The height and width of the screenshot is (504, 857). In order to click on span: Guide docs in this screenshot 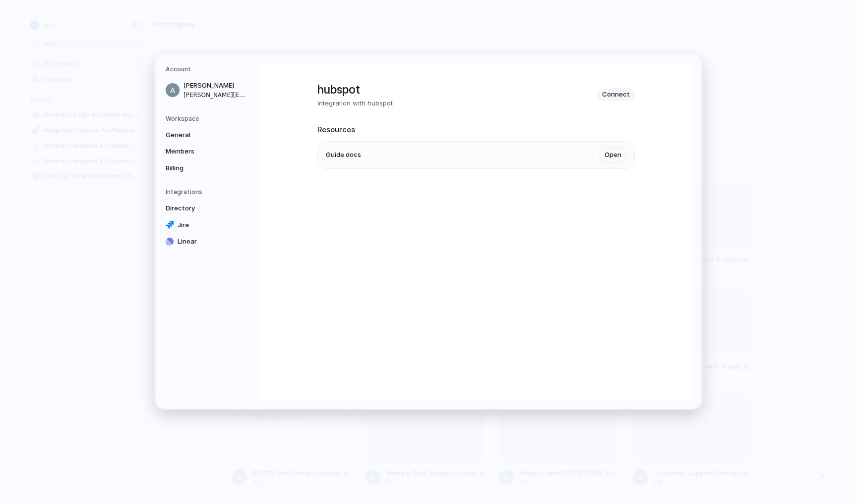, I will do `click(343, 155)`.